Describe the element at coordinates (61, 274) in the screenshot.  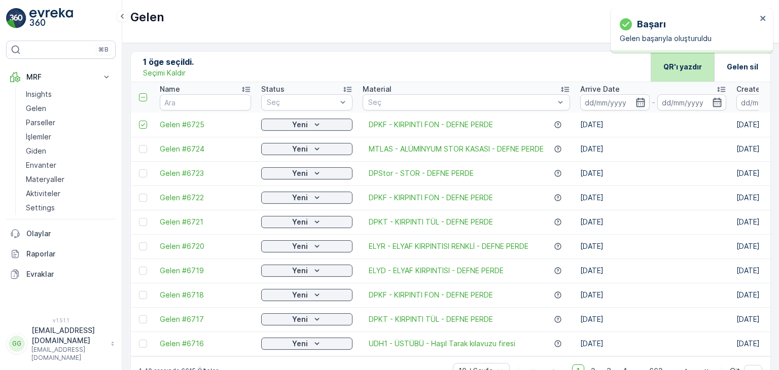
I see `a: Evraklar` at that location.